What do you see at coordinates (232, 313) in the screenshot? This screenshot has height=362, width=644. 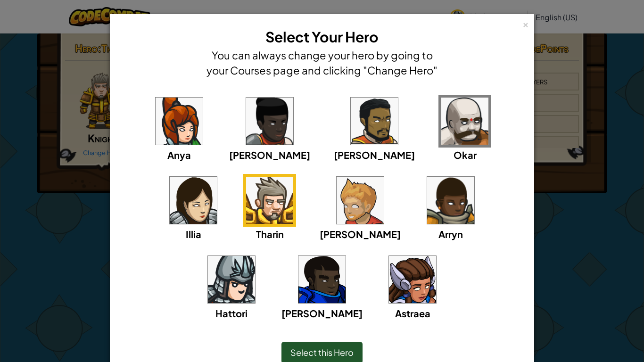 I see `span: Hattori` at bounding box center [232, 313].